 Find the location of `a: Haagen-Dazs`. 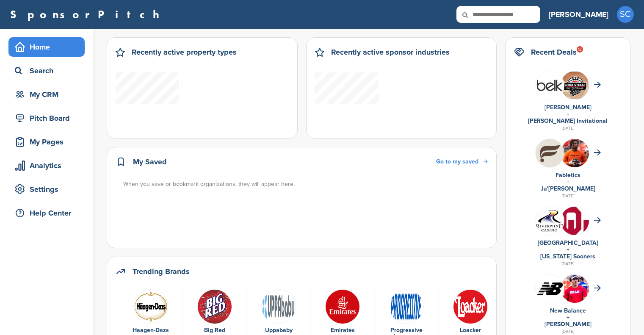

a: Haagen-Dazs is located at coordinates (151, 330).